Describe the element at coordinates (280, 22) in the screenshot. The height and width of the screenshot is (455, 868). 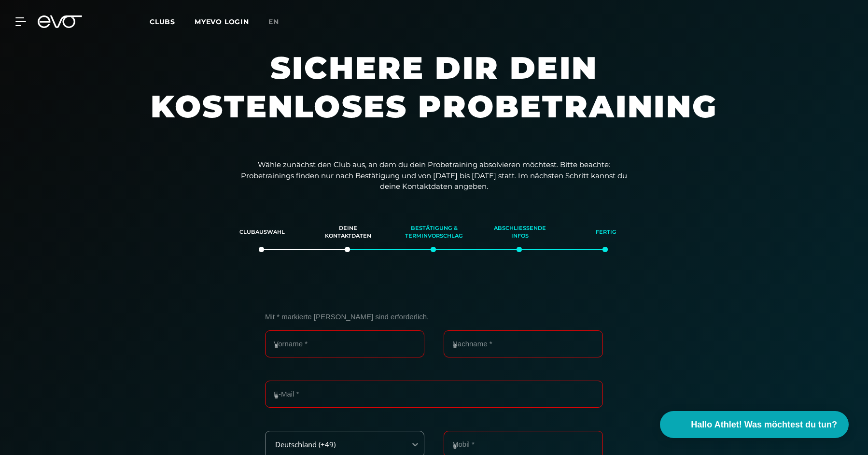
I see `a: en` at that location.